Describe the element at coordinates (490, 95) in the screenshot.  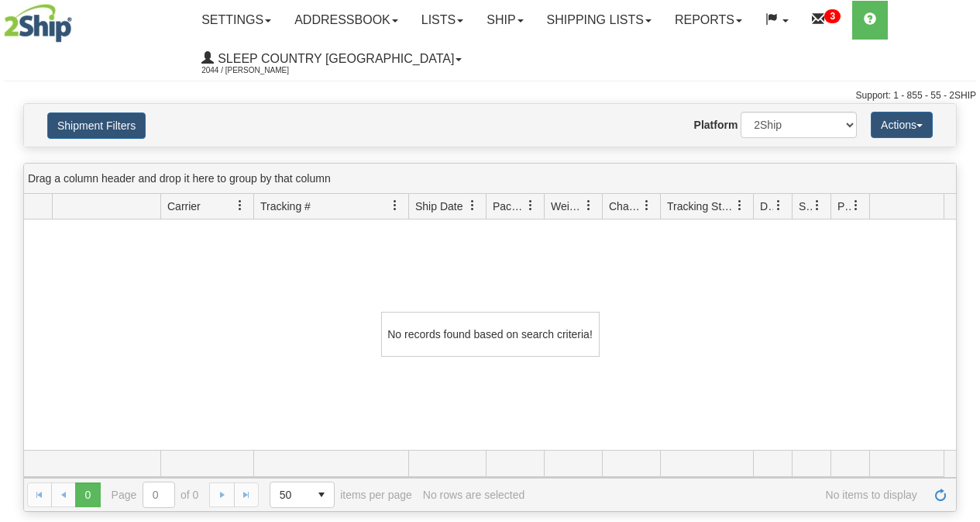
I see `div: Support: 1 - 855 - 55 - 2SHIP` at that location.